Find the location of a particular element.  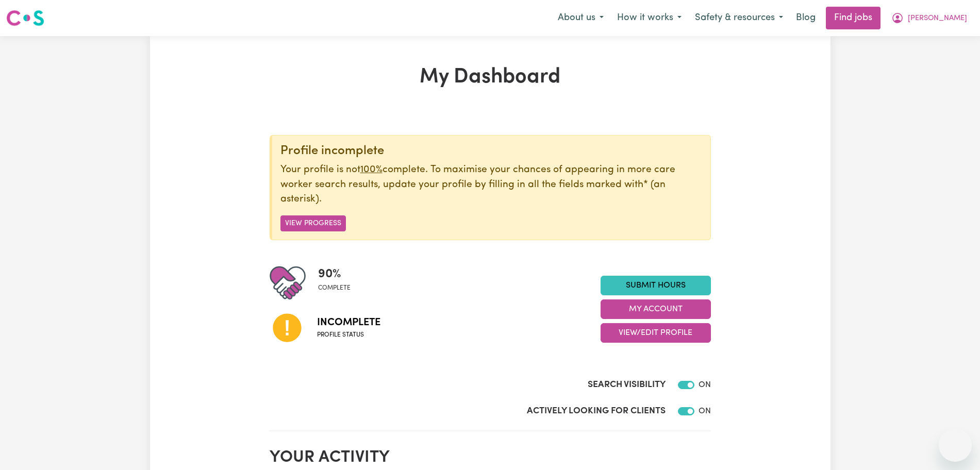

p: Your profile is not complete. To maximise your chances of appearing in more care worker search re... is located at coordinates (492, 185).